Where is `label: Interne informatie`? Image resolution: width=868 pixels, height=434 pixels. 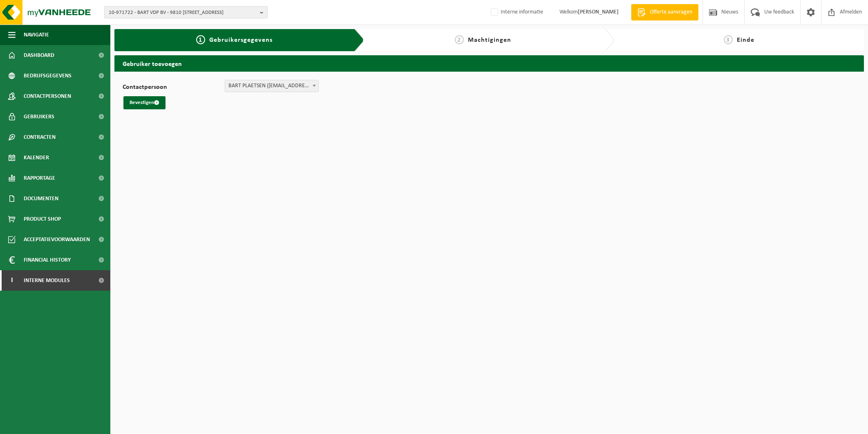 label: Interne informatie is located at coordinates (516, 12).